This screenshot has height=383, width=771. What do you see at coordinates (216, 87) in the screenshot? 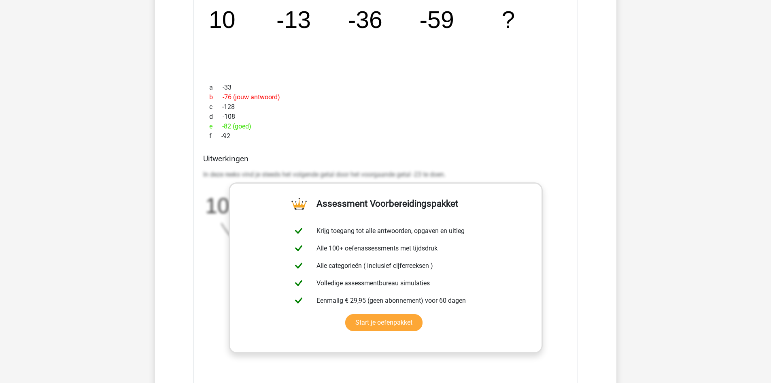
I see `span: a` at bounding box center [216, 87].